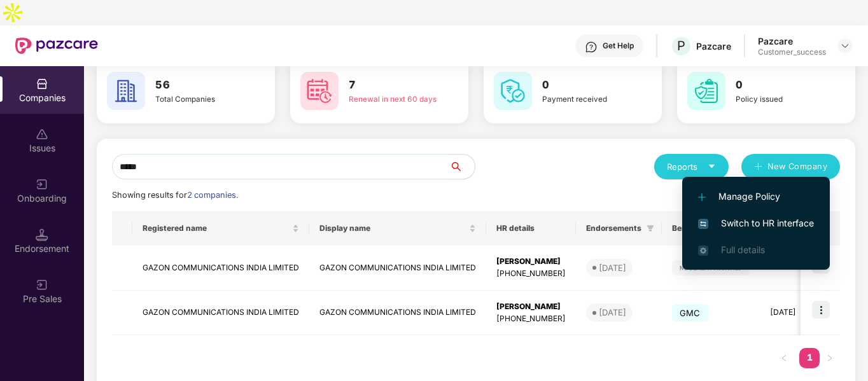 The height and width of the screenshot is (381, 868). What do you see at coordinates (393, 228) in the screenshot?
I see `span: Display name` at bounding box center [393, 228].